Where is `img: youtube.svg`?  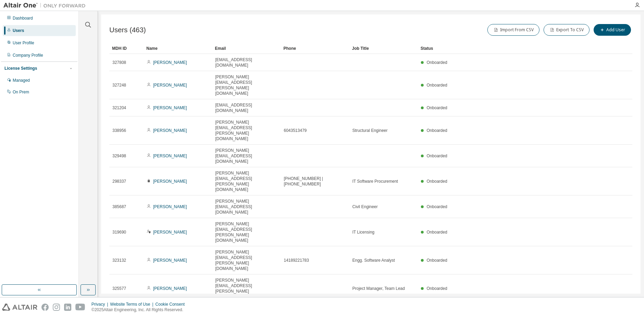 img: youtube.svg is located at coordinates (80, 307).